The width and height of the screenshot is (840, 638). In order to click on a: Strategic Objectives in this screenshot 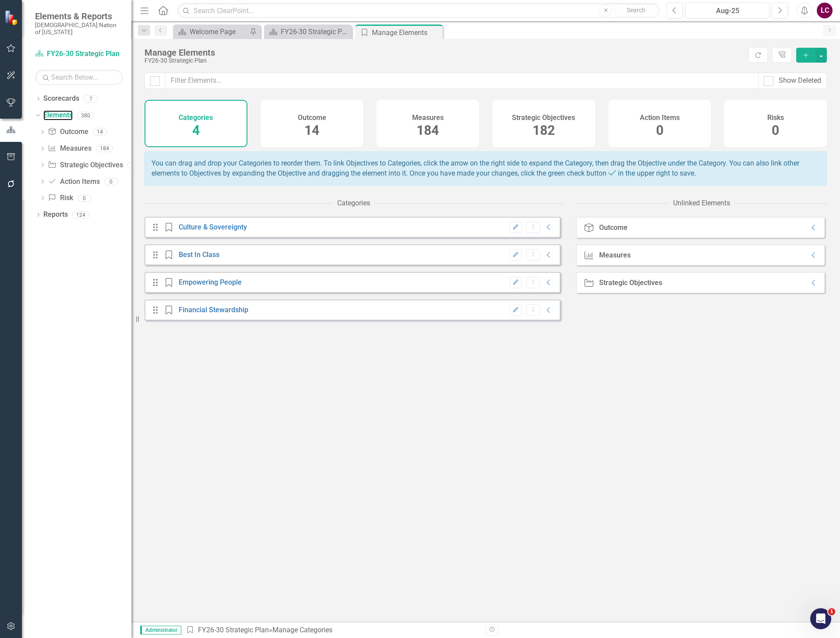, I will do `click(85, 166)`.